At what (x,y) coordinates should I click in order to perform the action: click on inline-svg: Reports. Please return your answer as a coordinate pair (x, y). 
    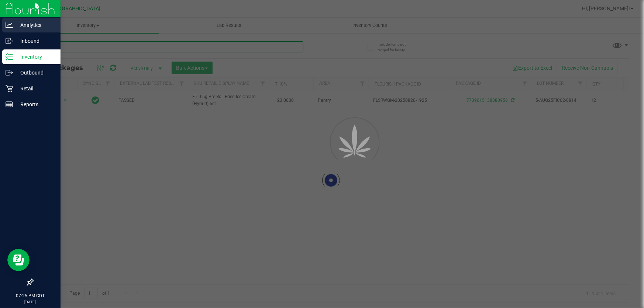
    Looking at the image, I should click on (9, 104).